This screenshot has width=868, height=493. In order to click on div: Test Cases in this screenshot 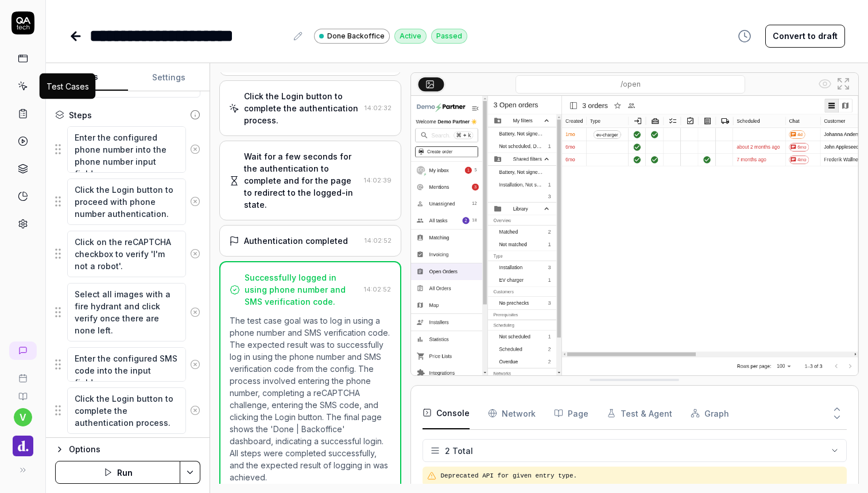, I will do `click(68, 86)`.